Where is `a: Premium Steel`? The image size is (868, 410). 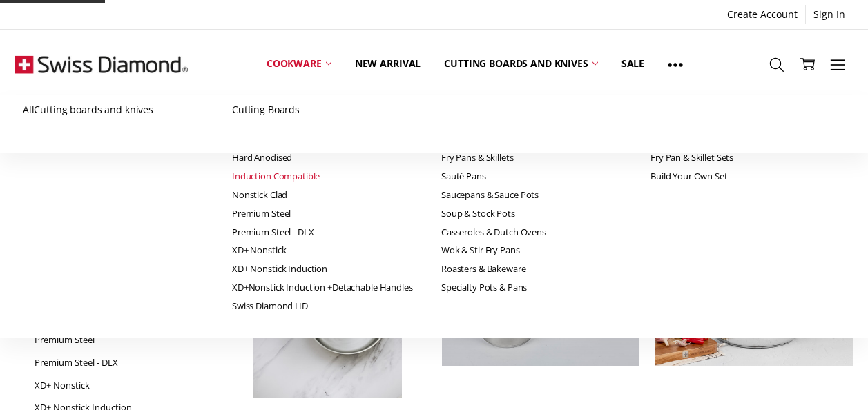
a: Premium Steel is located at coordinates (124, 339).